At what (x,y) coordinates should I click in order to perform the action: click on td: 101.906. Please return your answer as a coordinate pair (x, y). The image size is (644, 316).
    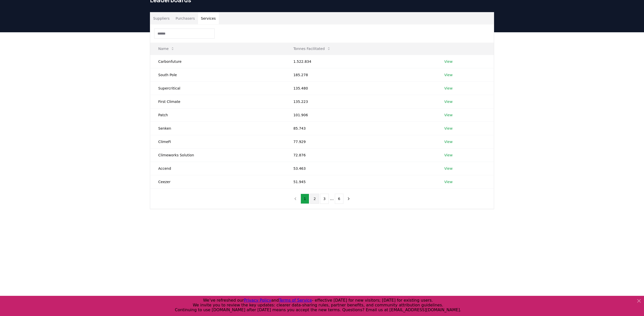
    Looking at the image, I should click on (361, 114).